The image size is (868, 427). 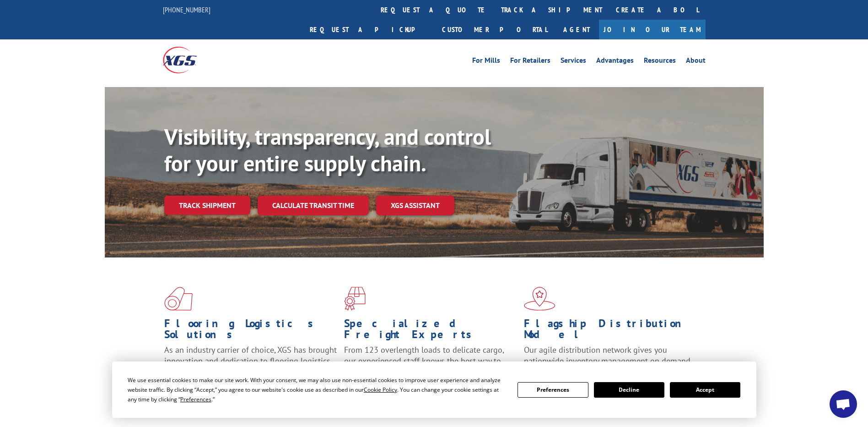 What do you see at coordinates (695, 62) in the screenshot?
I see `a: About` at bounding box center [695, 62].